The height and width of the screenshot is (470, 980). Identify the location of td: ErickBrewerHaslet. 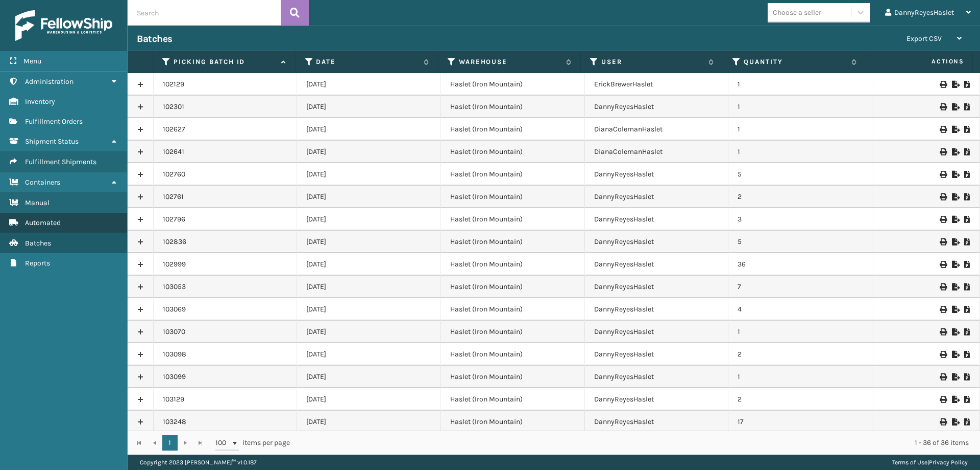
(657, 84).